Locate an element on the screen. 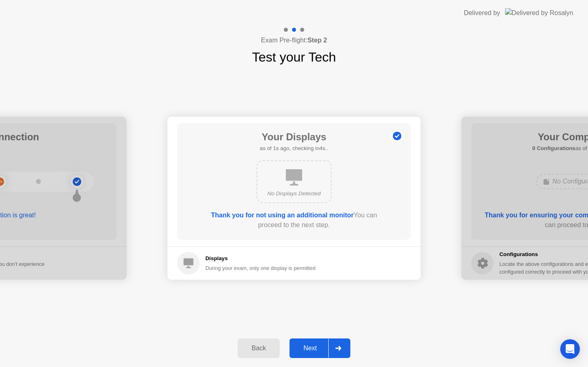  h5: Displays is located at coordinates (260, 258).